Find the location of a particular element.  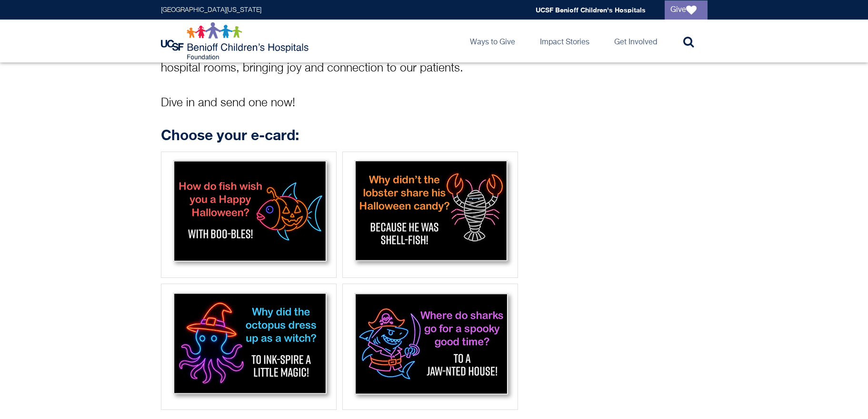

img: Octopus is located at coordinates (249, 345).